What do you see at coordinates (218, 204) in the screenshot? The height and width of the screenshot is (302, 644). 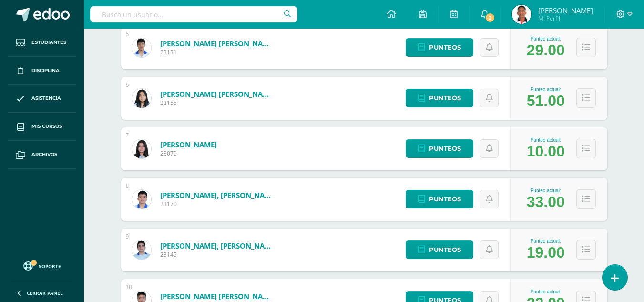 I see `span: 23170` at bounding box center [218, 204].